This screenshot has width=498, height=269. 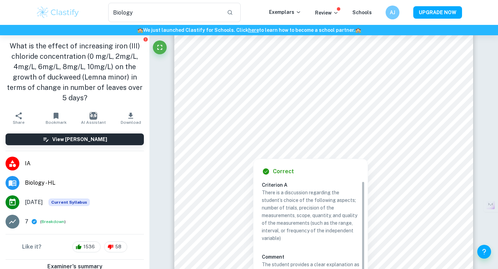 What do you see at coordinates (393, 12) in the screenshot?
I see `button: AJ` at bounding box center [393, 12].